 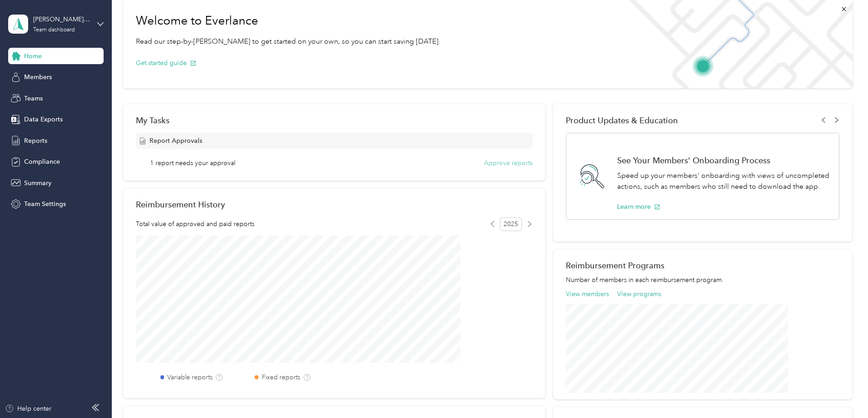 What do you see at coordinates (29, 408) in the screenshot?
I see `button: Help center` at bounding box center [29, 408].